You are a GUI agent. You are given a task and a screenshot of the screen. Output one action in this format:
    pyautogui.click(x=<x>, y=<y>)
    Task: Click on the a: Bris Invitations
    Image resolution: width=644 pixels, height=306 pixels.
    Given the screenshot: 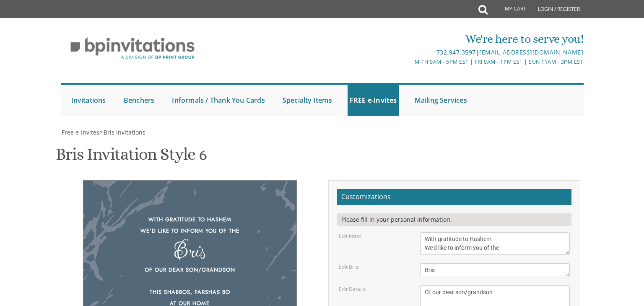 What is the action you would take?
    pyautogui.click(x=124, y=132)
    